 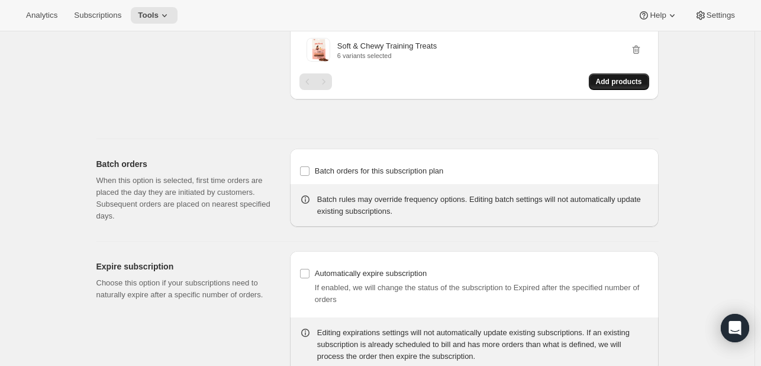 What do you see at coordinates (184, 289) in the screenshot?
I see `p: Choose this option if your subscriptions need to naturally expire after a specific number of orders.` at bounding box center [184, 289].